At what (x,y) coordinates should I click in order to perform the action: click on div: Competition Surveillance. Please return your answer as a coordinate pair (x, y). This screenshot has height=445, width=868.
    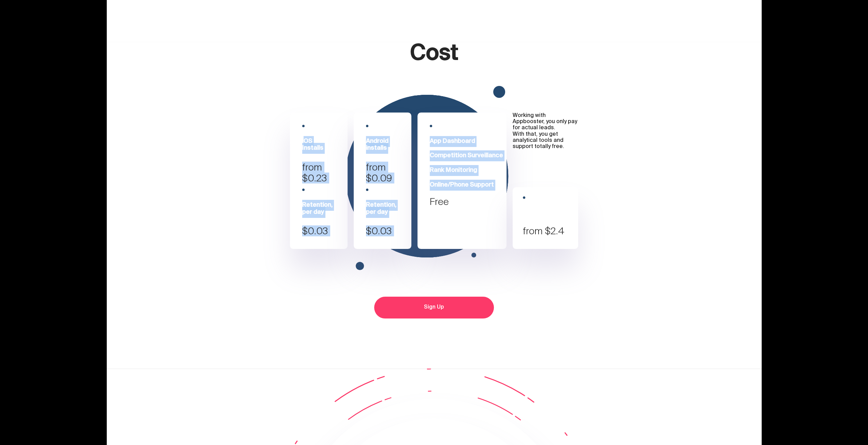
    Looking at the image, I should click on (468, 156).